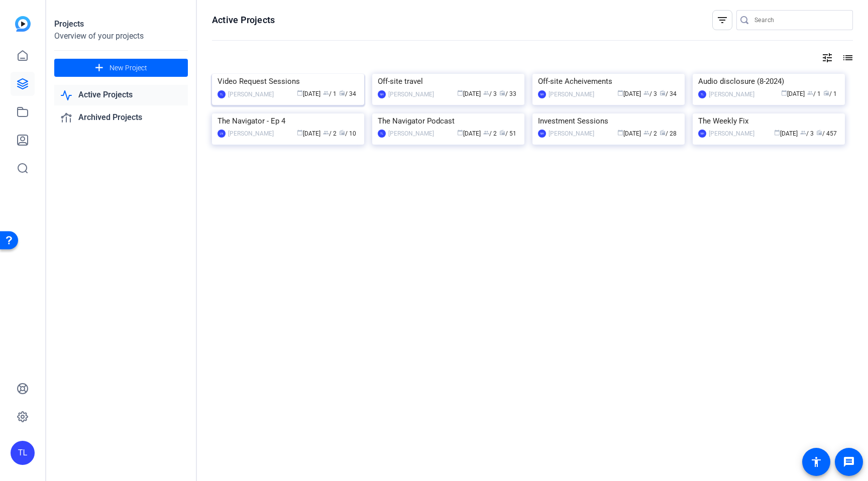 Image resolution: width=868 pixels, height=481 pixels. What do you see at coordinates (348, 133) in the screenshot?
I see `span: / 10` at bounding box center [348, 133].